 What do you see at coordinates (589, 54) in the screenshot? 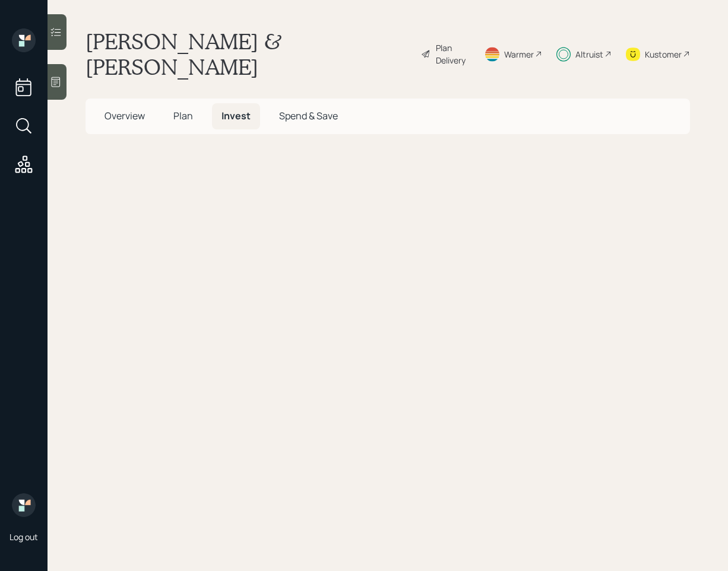
I see `div: Altruist` at bounding box center [589, 54].